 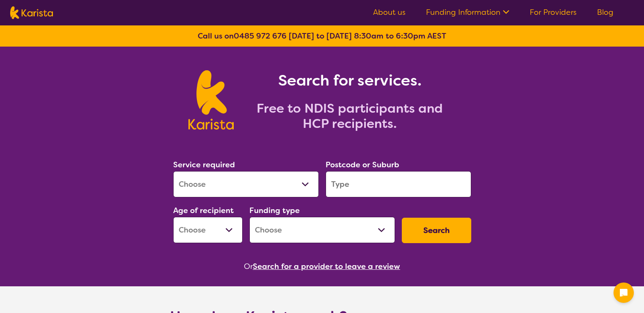 What do you see at coordinates (467, 13) in the screenshot?
I see `a: Funding Information` at bounding box center [467, 13].